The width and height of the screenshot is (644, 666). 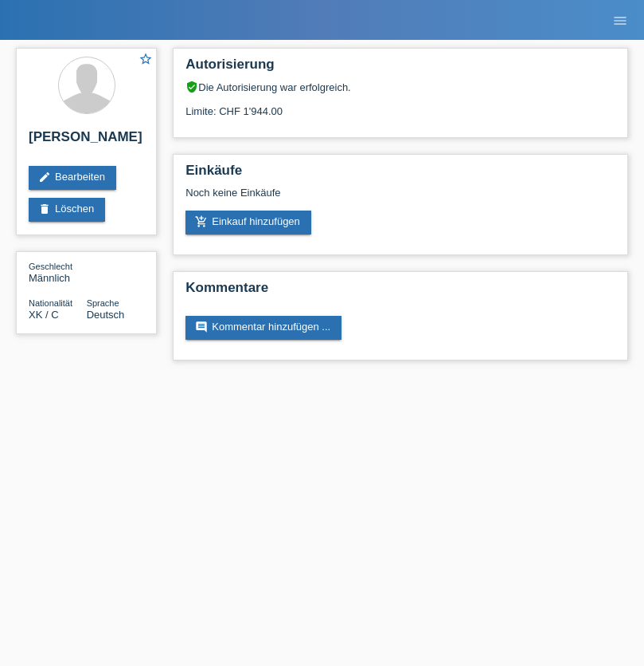 I want to click on h2: Autorisierung, so click(x=400, y=68).